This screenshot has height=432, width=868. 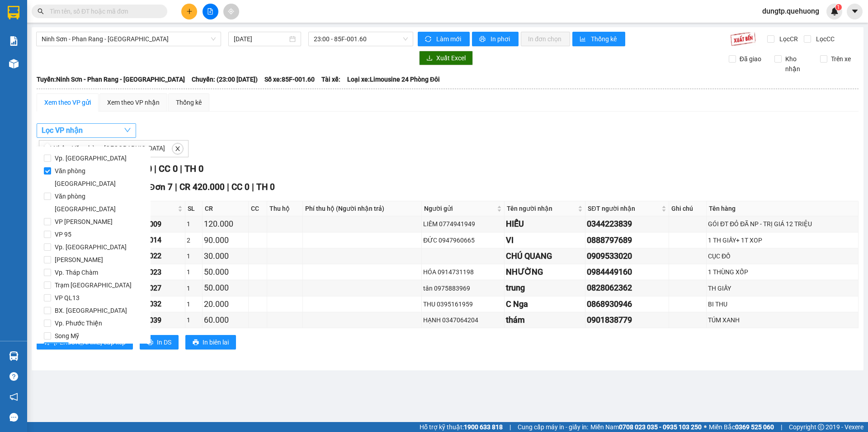 What do you see at coordinates (627, 256) in the screenshot?
I see `td: 0909533020` at bounding box center [627, 256].